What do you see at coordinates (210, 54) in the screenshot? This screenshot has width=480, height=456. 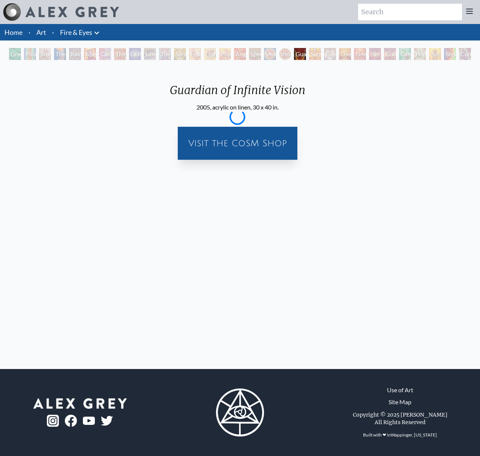 I see `div: Ophanic Eyelash` at bounding box center [210, 54].